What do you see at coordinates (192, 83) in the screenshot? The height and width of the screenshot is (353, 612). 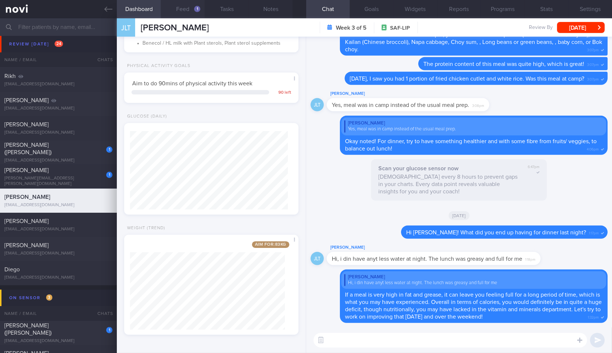 I see `span: Aim to do 90mins of physical activity this week` at bounding box center [192, 83].